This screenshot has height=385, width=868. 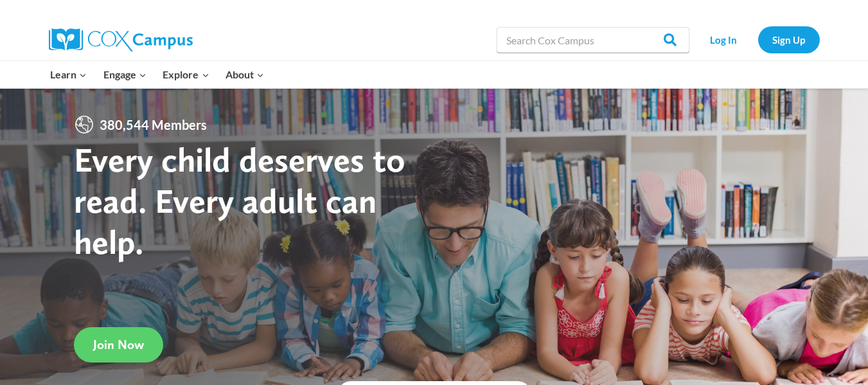 What do you see at coordinates (723, 39) in the screenshot?
I see `a: Log In` at bounding box center [723, 39].